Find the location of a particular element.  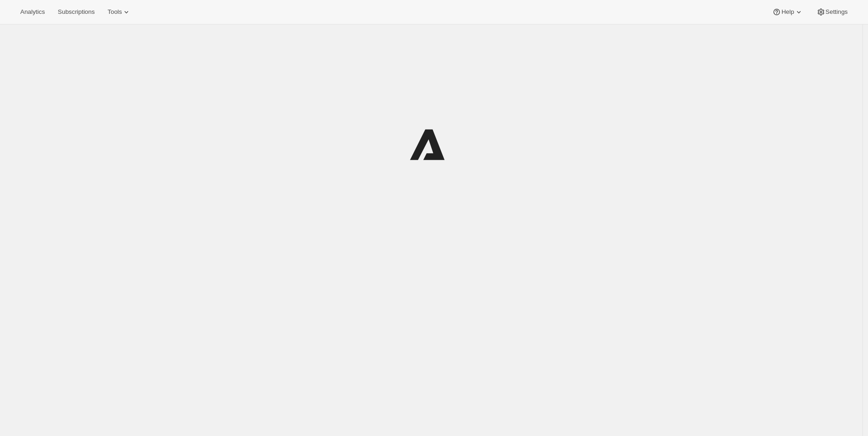

button: Analytics is located at coordinates (32, 12).